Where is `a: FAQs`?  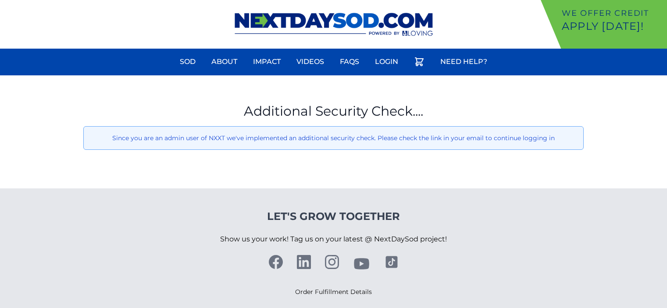 a: FAQs is located at coordinates (349, 62).